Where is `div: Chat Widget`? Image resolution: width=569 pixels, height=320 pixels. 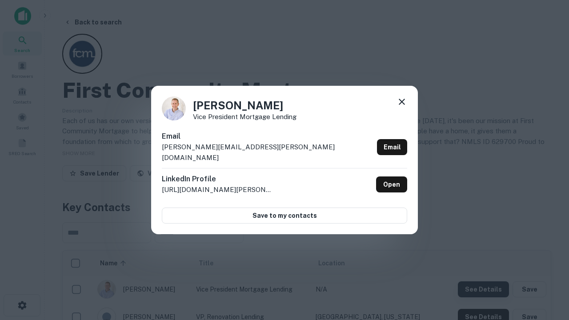 div: Chat Widget is located at coordinates (546, 242).